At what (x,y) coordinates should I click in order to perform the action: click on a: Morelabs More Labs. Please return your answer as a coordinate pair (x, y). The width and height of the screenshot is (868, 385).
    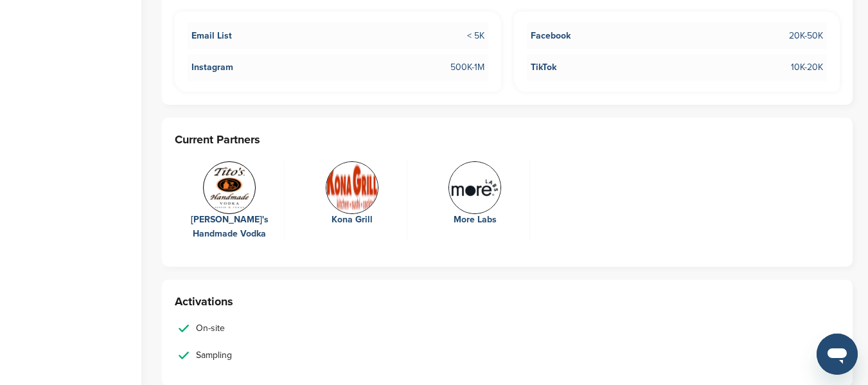
    Looking at the image, I should click on (475, 194).